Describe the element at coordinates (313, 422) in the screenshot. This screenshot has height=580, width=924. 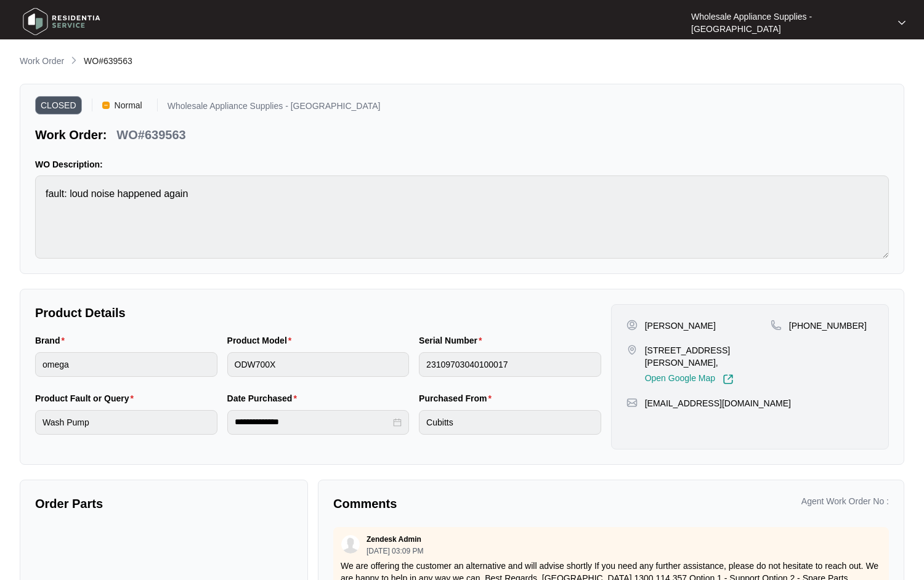
I see `input: Date Purchased` at that location.